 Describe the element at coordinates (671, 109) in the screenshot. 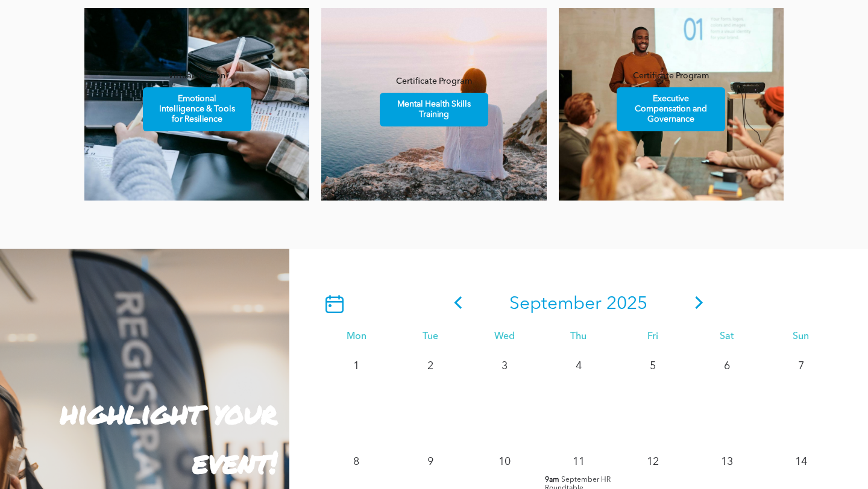

I see `span: Executive Compensation and Governance` at that location.